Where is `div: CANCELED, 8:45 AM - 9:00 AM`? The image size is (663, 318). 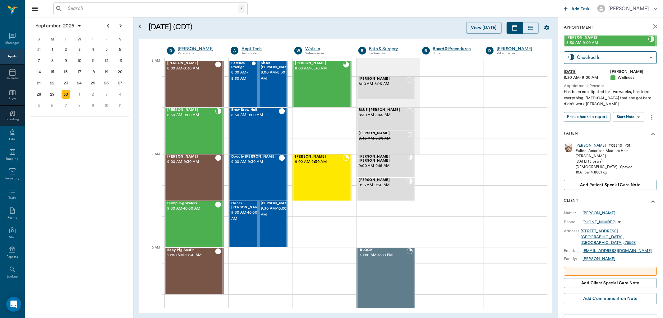
div: CANCELED, 8:45 AM - 9:00 AM is located at coordinates (386, 142).